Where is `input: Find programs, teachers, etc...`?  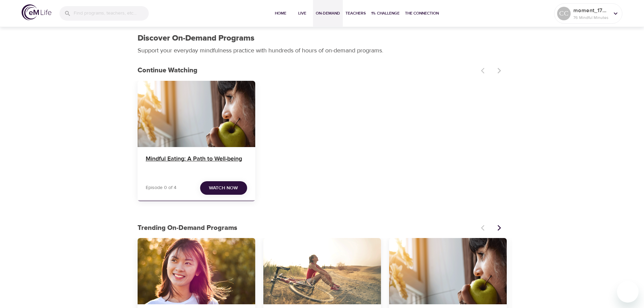 input: Find programs, teachers, etc... is located at coordinates (111, 13).